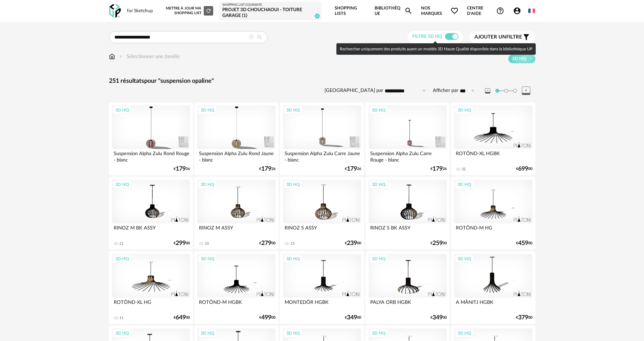 Image resolution: width=644 pixels, height=341 pixels. Describe the element at coordinates (189, 11) in the screenshot. I see `div: Mettre à jour ma Shopping List` at that location.